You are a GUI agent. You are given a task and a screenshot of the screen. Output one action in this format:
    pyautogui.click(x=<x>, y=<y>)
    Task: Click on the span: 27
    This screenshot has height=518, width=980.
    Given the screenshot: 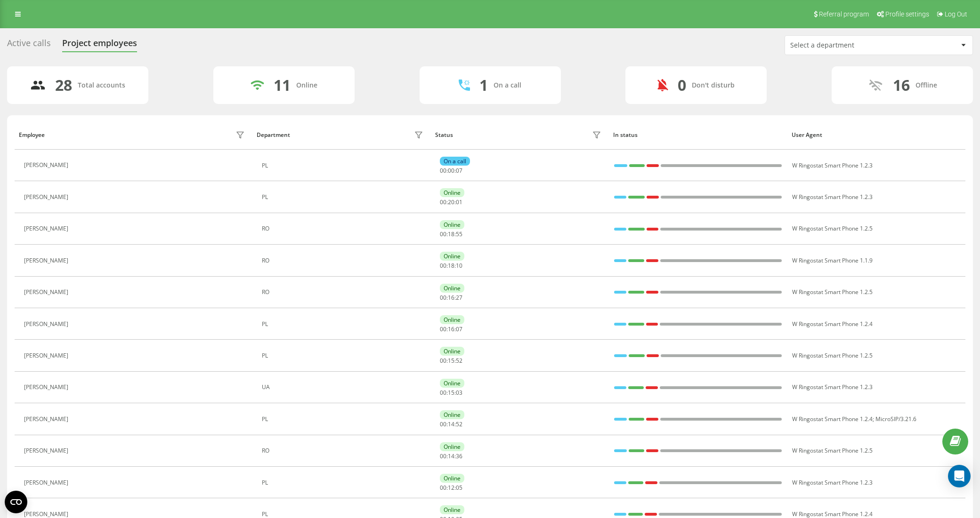 What is the action you would take?
    pyautogui.click(x=459, y=297)
    